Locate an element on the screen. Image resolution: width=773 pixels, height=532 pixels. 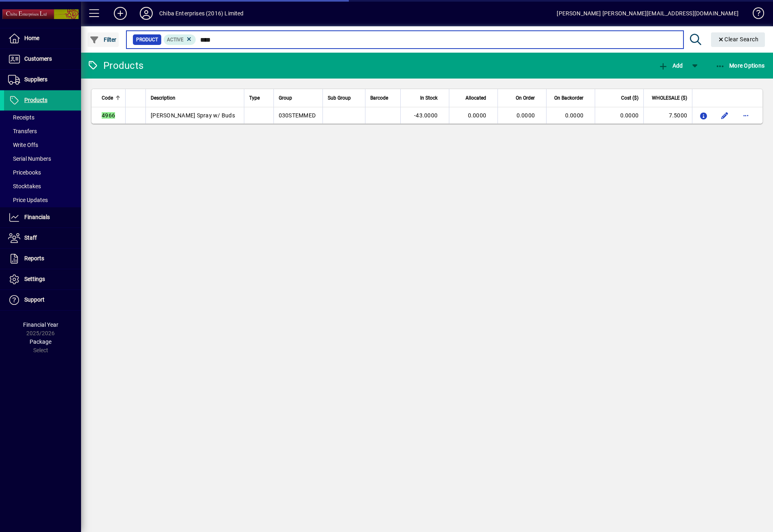
span: Sub Group is located at coordinates (339, 98).